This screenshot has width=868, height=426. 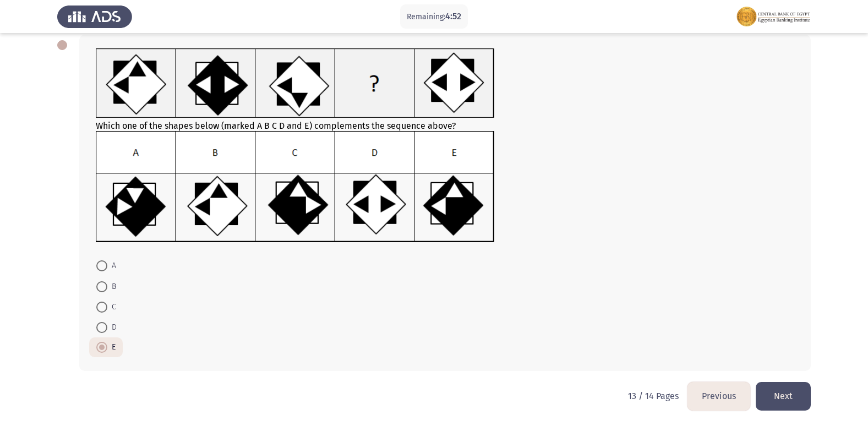 What do you see at coordinates (774, 17) in the screenshot?
I see `img: Assessment logo of FOCUS Assessment 3 Modules EN` at bounding box center [774, 17].